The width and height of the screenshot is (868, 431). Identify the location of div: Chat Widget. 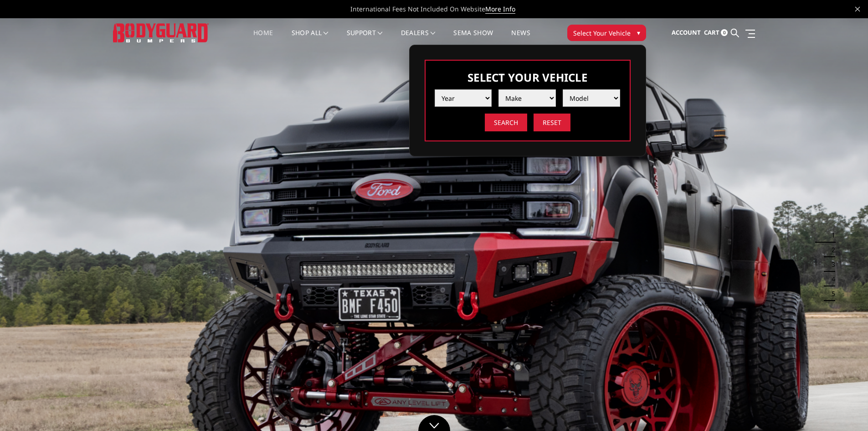
(845, 409).